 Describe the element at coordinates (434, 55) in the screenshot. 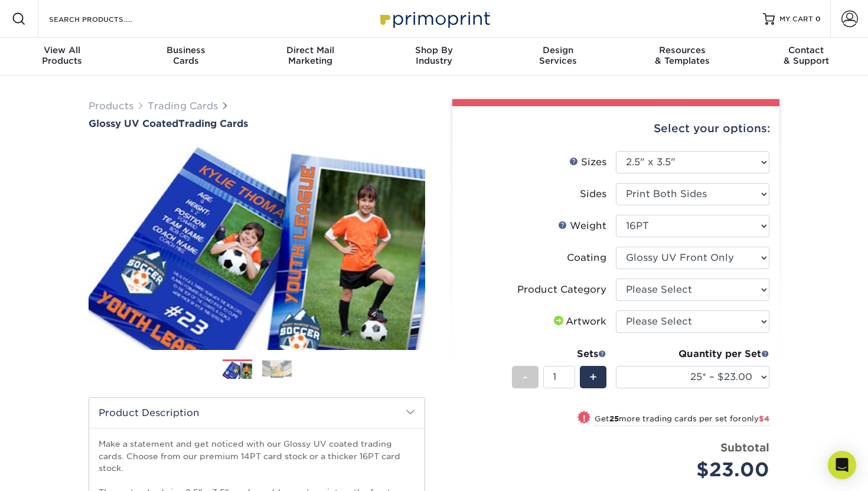

I see `div: Industry` at that location.